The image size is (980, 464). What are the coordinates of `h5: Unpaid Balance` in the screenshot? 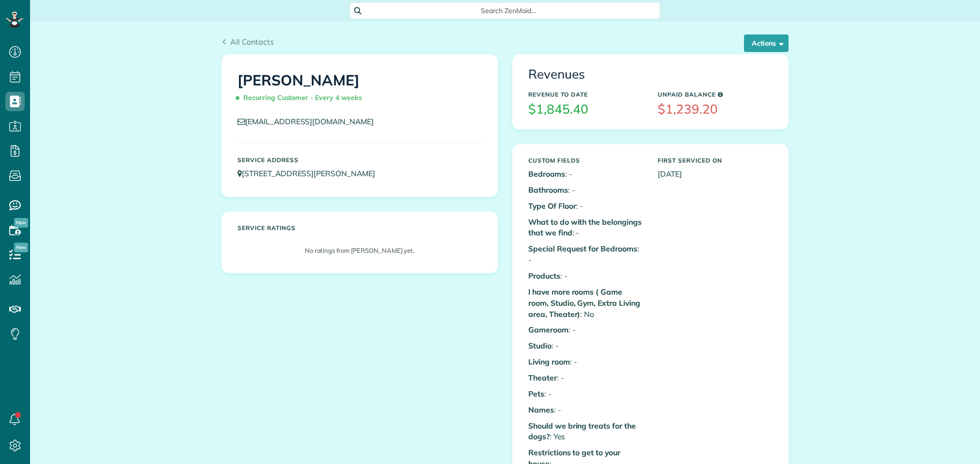 It's located at (715, 94).